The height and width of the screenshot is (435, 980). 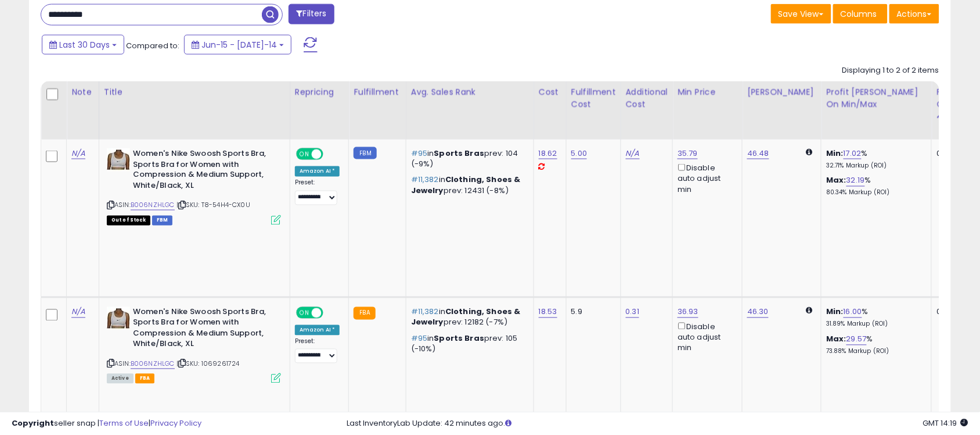 I want to click on a: 18.62, so click(x=548, y=153).